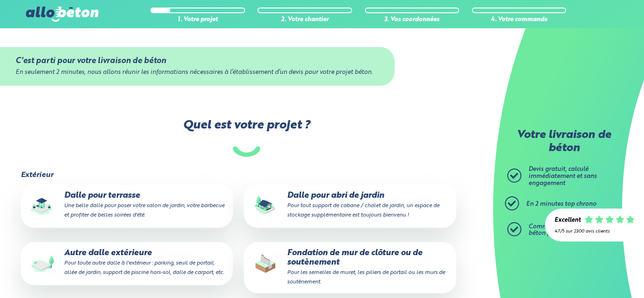 The height and width of the screenshot is (298, 644). Describe the element at coordinates (350, 267) in the screenshot. I see `p: Fondation de mur de clôture ou de soutènement` at that location.